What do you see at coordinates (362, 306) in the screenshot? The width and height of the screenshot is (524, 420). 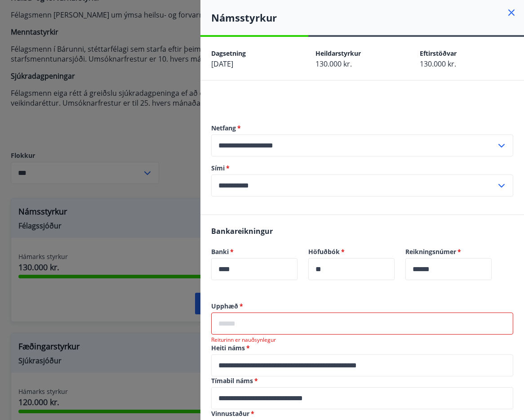 I see `label: Upphæð` at bounding box center [362, 306].